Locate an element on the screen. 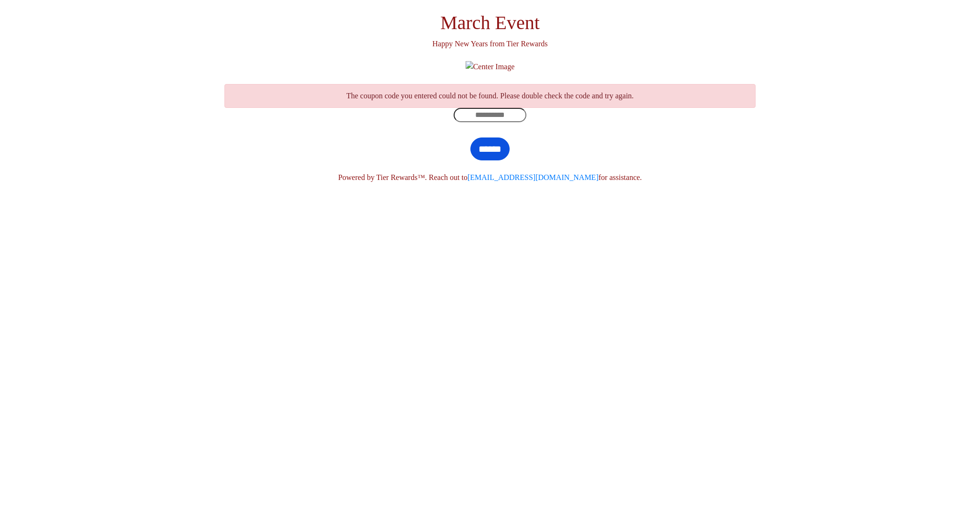 Image resolution: width=980 pixels, height=517 pixels. h1: March Event is located at coordinates (490, 23).